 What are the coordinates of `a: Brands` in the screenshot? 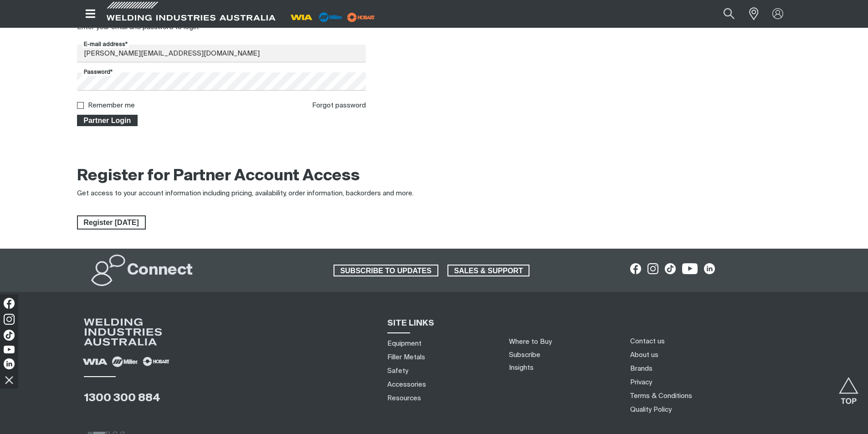 It's located at (641, 369).